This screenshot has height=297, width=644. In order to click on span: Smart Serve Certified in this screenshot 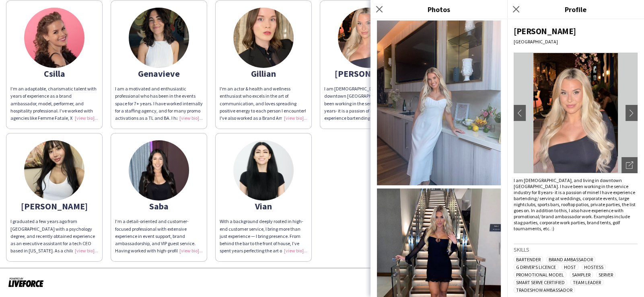, I will do `click(540, 282)`.